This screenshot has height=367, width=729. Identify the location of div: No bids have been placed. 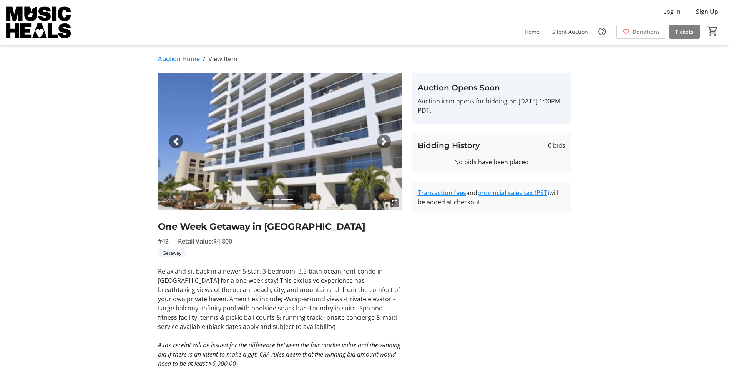
(491, 162).